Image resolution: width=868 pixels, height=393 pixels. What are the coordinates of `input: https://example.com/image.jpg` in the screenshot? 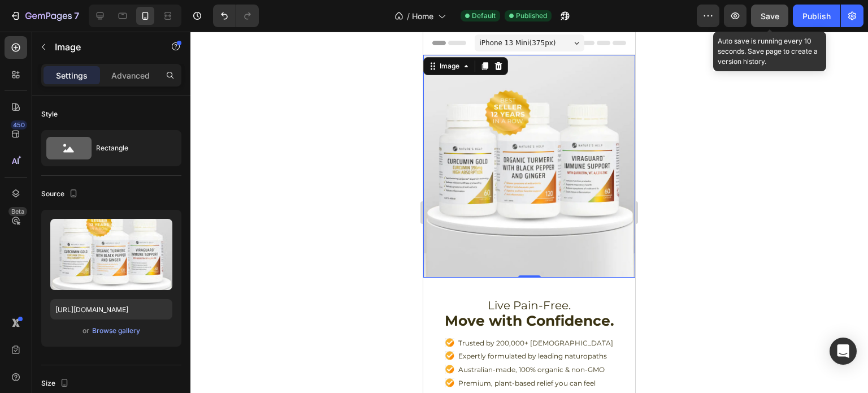 It's located at (111, 309).